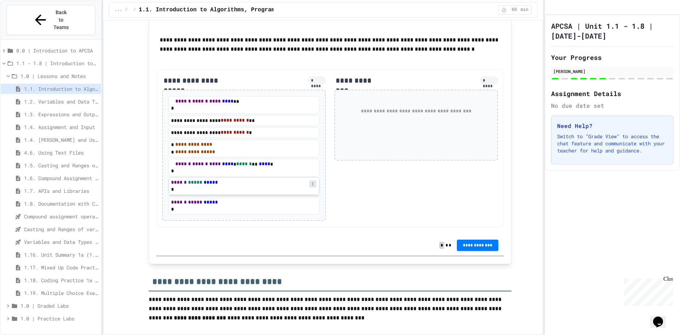  I want to click on span: Variables and Data Types - Quiz, so click(61, 242).